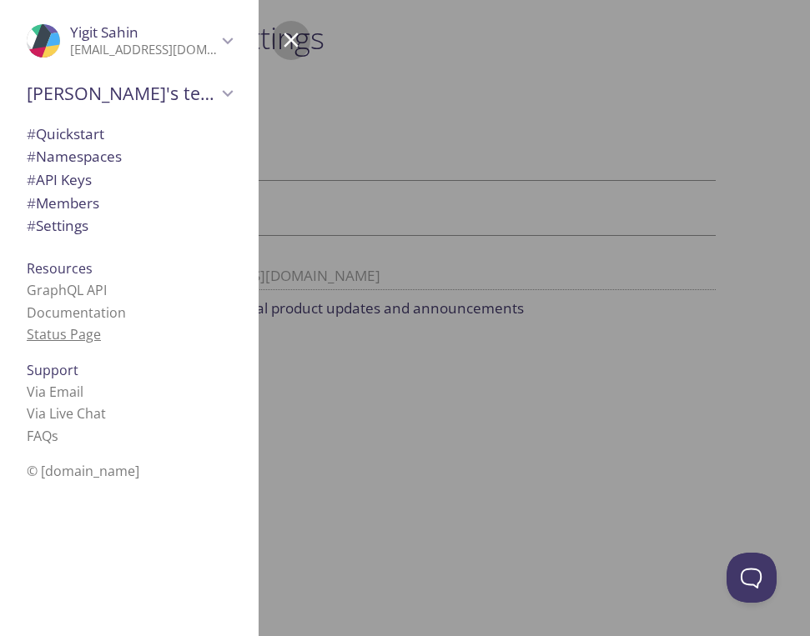 The width and height of the screenshot is (810, 636). What do you see at coordinates (65, 133) in the screenshot?
I see `span: Quickstart` at bounding box center [65, 133].